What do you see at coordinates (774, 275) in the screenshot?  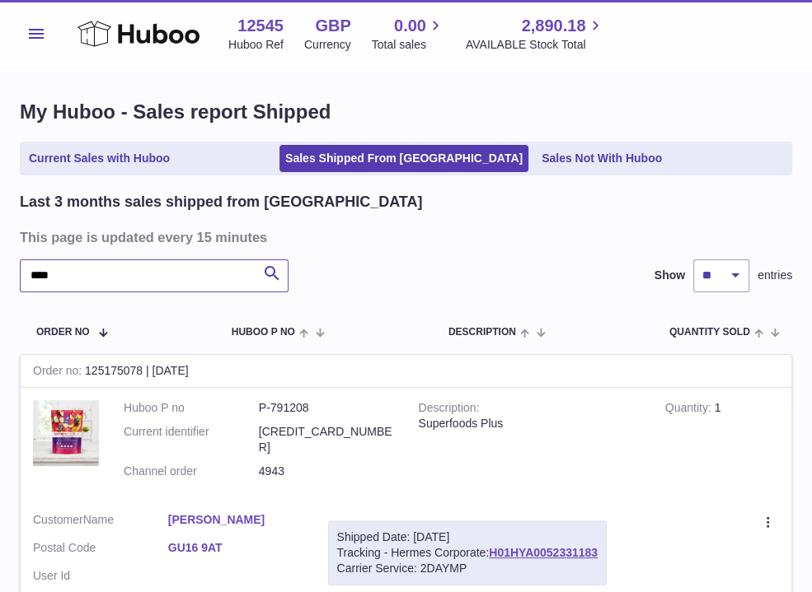 I see `span: entries` at bounding box center [774, 275].